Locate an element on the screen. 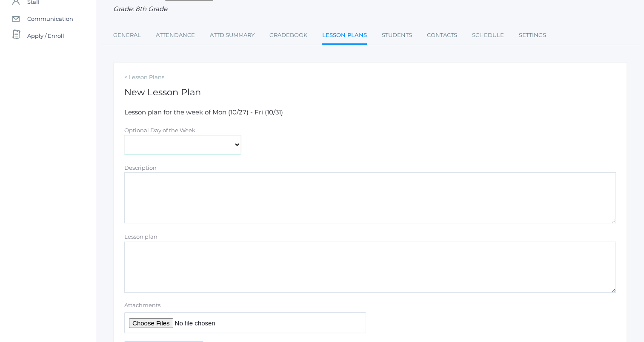 This screenshot has width=644, height=342. a: Schedule is located at coordinates (488, 36).